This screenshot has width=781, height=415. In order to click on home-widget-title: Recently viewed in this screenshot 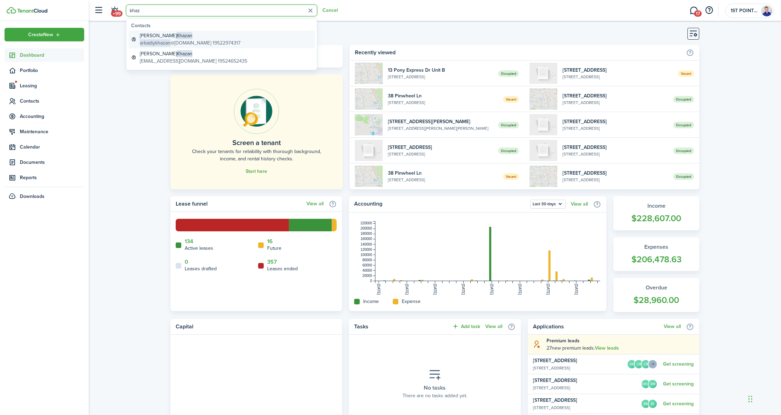, I will do `click(519, 53)`.